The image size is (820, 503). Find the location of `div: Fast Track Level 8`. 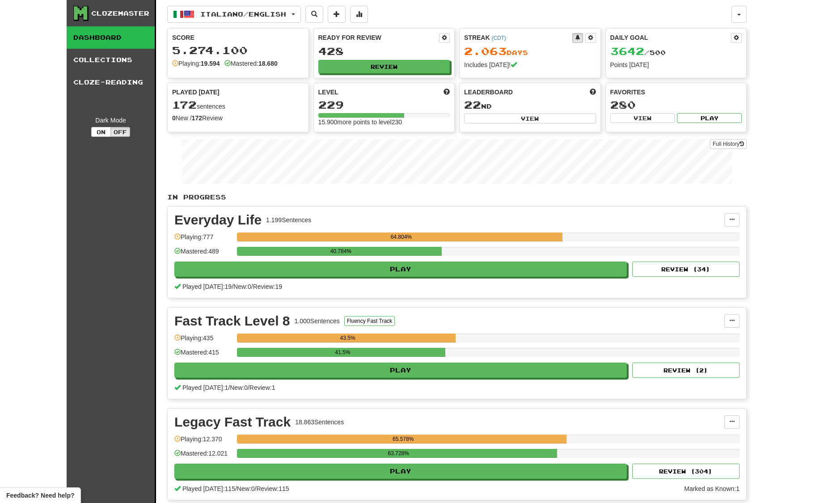

div: Fast Track Level 8 is located at coordinates (232, 321).